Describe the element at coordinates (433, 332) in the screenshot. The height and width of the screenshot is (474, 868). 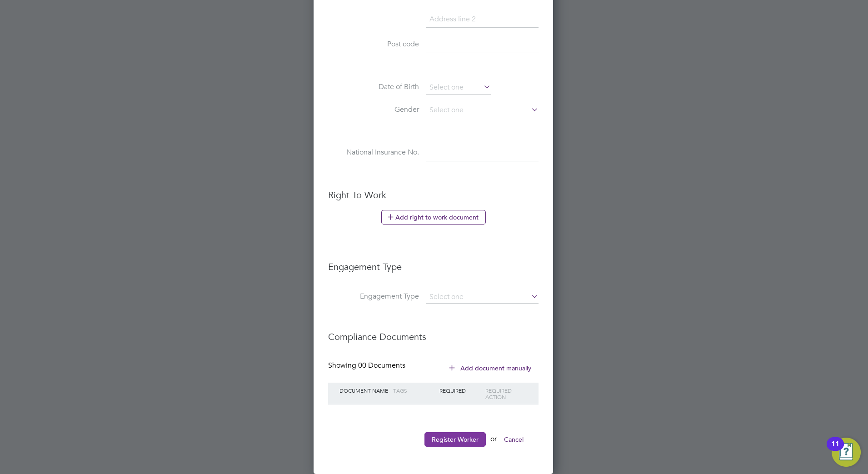
I see `h3: Compliance Documents` at that location.